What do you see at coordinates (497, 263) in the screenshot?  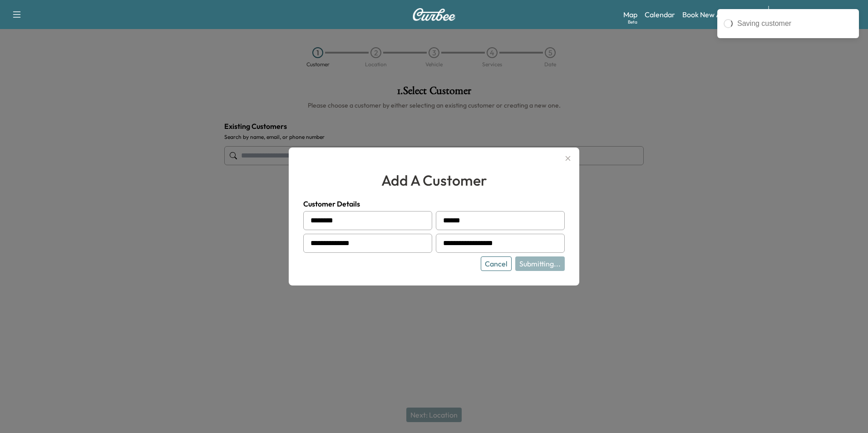 I see `button: Cancel` at bounding box center [497, 263].